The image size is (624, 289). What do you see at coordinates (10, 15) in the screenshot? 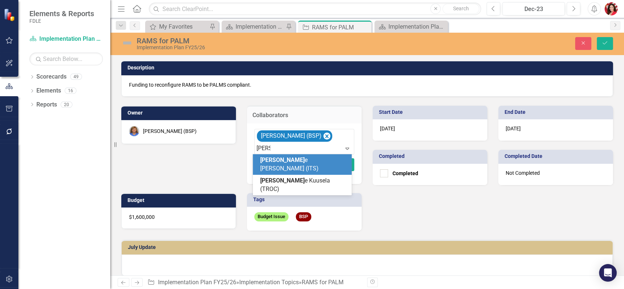
I see `img: ClearPoint Strategy` at bounding box center [10, 15].